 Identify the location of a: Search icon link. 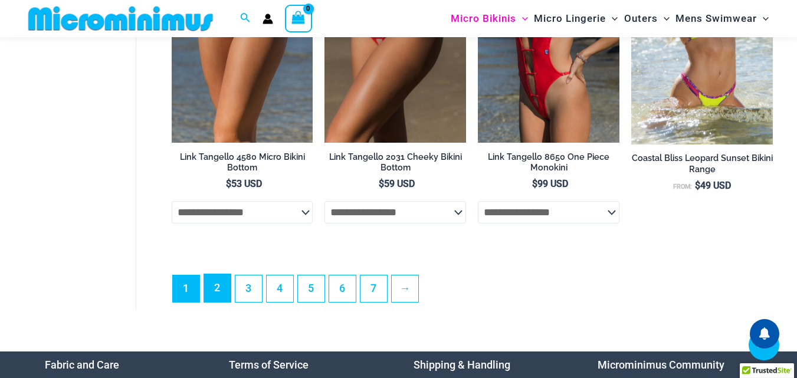
(245, 18).